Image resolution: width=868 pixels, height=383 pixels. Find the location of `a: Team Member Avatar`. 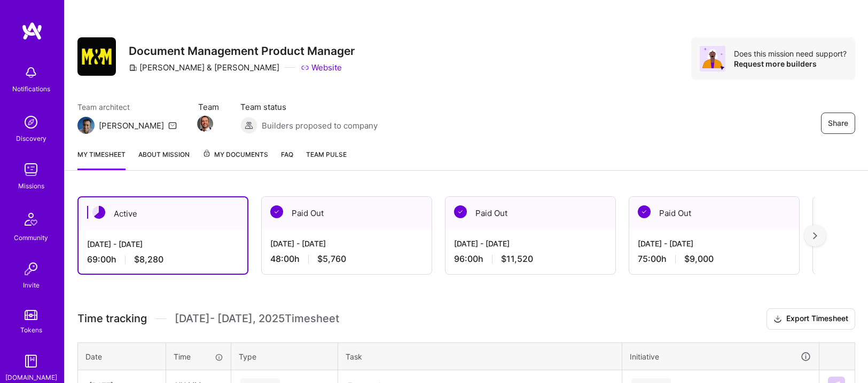

a: Team Member Avatar is located at coordinates (205, 124).